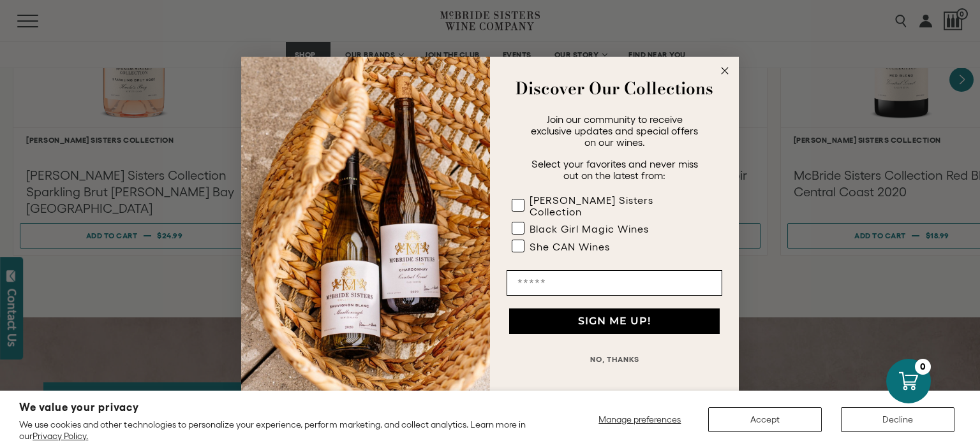 The height and width of the screenshot is (448, 980). What do you see at coordinates (640, 420) in the screenshot?
I see `button: Manage preferences` at bounding box center [640, 420].